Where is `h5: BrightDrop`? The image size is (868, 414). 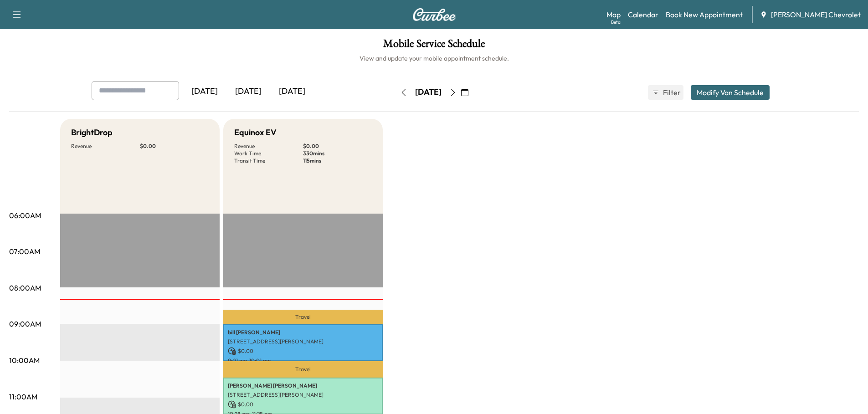 h5: BrightDrop is located at coordinates (91, 133).